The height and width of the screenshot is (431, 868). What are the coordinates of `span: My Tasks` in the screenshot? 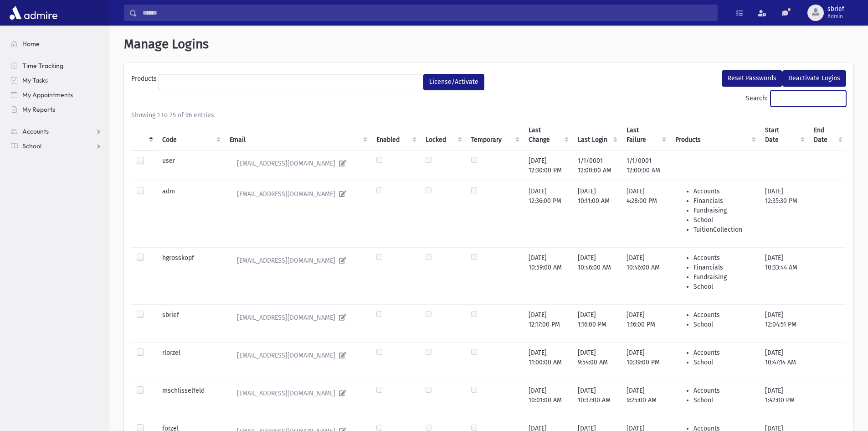 It's located at (35, 81).